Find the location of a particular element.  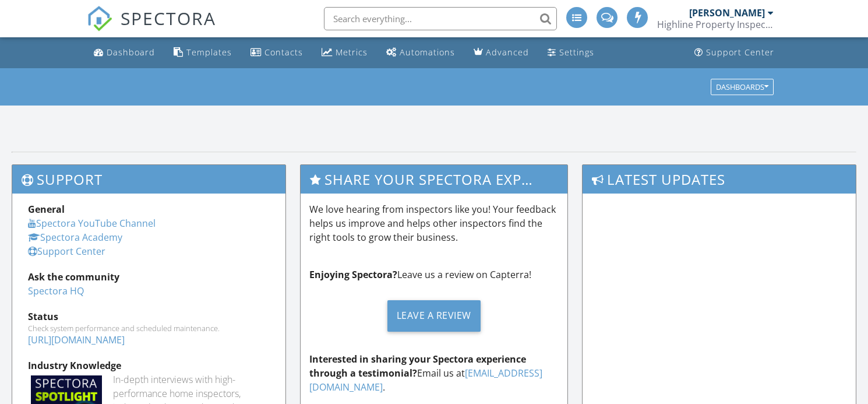

strong: General is located at coordinates (46, 210).